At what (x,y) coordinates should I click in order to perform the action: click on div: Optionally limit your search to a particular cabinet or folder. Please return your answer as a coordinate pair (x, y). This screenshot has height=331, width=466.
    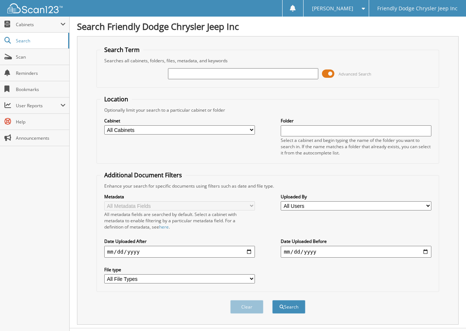
    Looking at the image, I should click on (268, 110).